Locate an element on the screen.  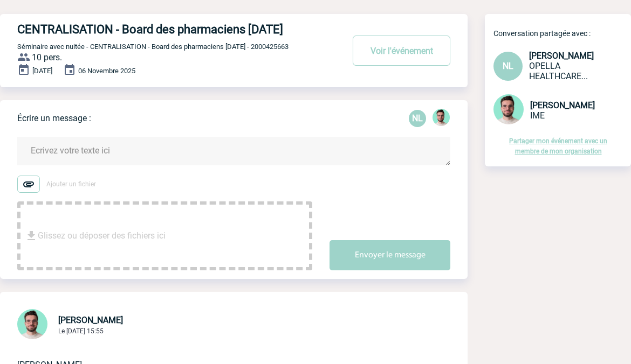
img: file_download.svg is located at coordinates (31, 236).